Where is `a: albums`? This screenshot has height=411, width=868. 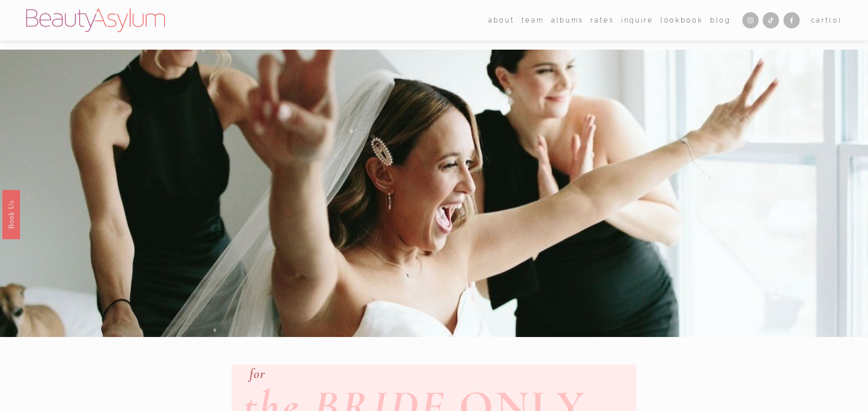 a: albums is located at coordinates (567, 20).